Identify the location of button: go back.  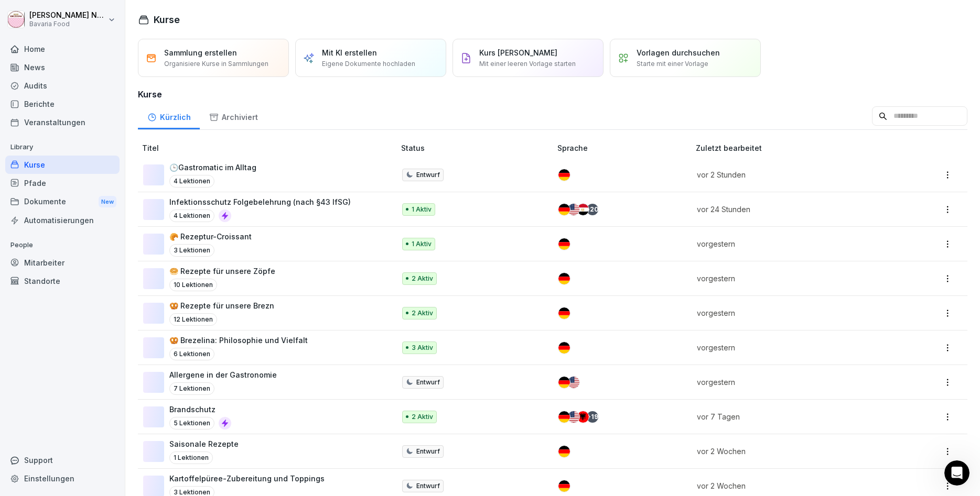
(17, 14).